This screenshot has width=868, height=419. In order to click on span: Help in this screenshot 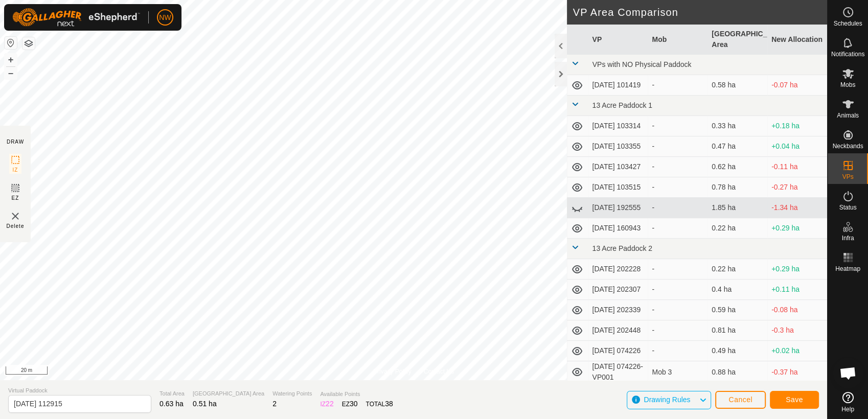, I will do `click(848, 409)`.